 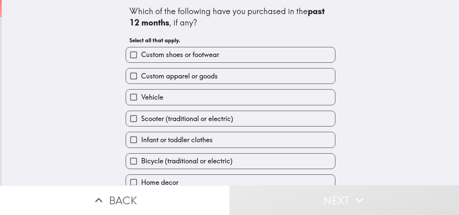 I want to click on span: Custom apparel or goods, so click(x=179, y=76).